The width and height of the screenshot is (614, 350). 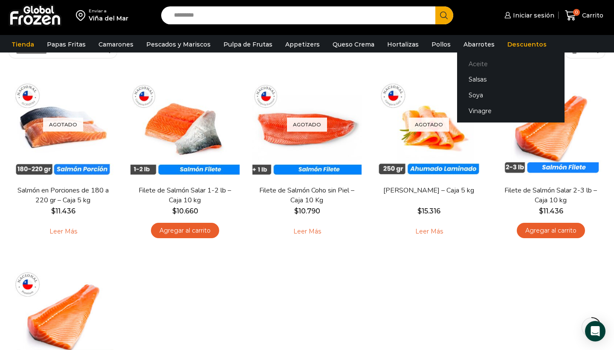 I want to click on div: Viña del Mar, so click(x=108, y=18).